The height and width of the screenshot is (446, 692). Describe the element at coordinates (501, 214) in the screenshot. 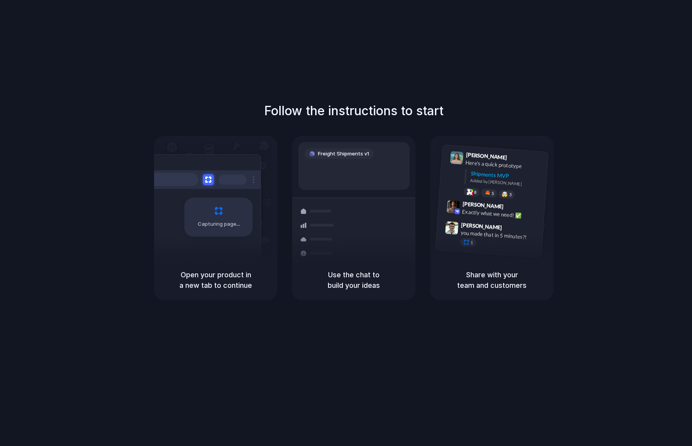

I see `div: Exactly what we need! ✅` at that location.